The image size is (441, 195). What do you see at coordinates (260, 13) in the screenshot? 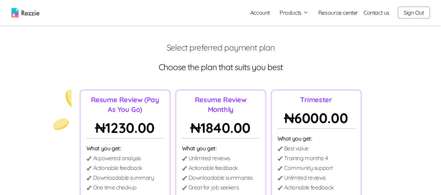
I see `a: Account` at bounding box center [260, 13].